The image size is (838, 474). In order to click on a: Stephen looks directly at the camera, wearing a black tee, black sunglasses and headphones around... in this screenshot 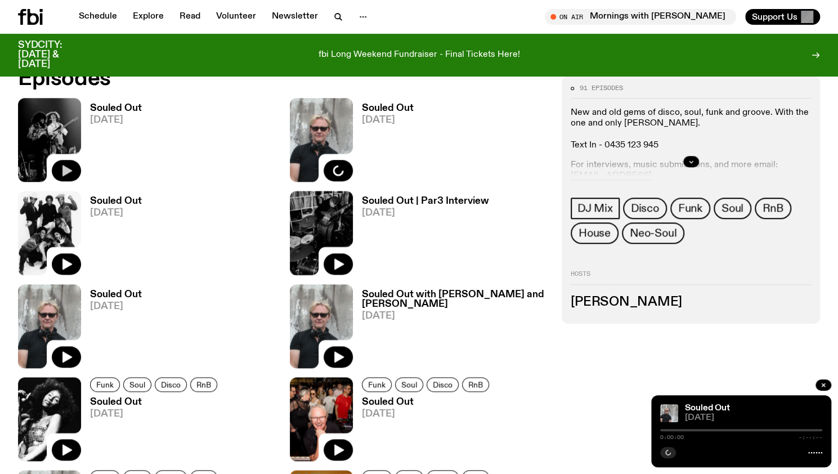, I will do `click(669, 413)`.